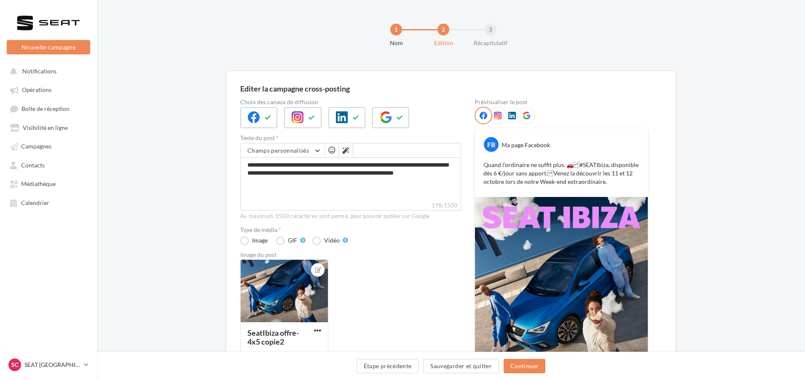 The width and height of the screenshot is (805, 380). I want to click on div: Image du post, so click(350, 254).